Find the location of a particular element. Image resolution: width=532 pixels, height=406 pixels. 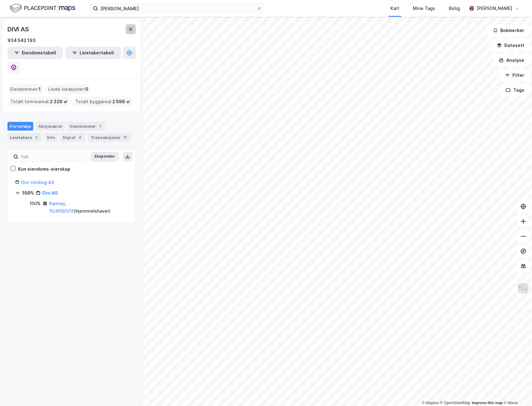

div: Mine Tags is located at coordinates (424, 9).